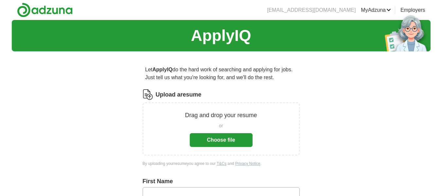 The image size is (442, 196). What do you see at coordinates (221, 36) in the screenshot?
I see `h1: ApplyIQ` at bounding box center [221, 36].